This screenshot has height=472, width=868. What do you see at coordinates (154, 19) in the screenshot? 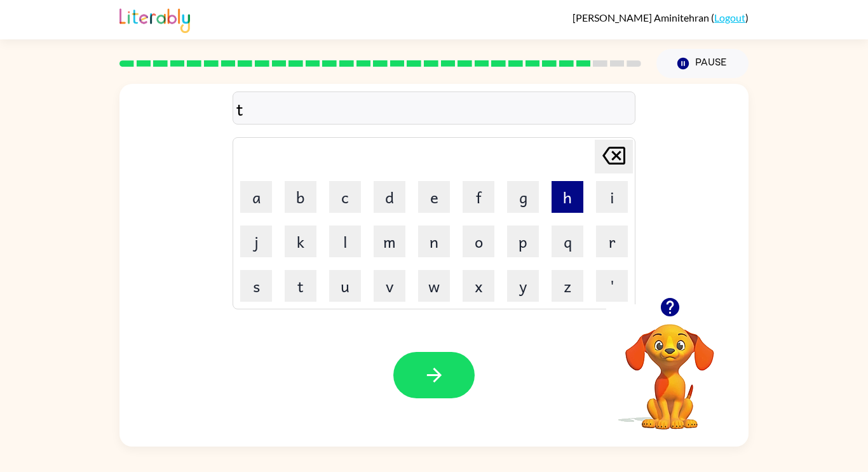
I see `img: Literably` at bounding box center [154, 19].